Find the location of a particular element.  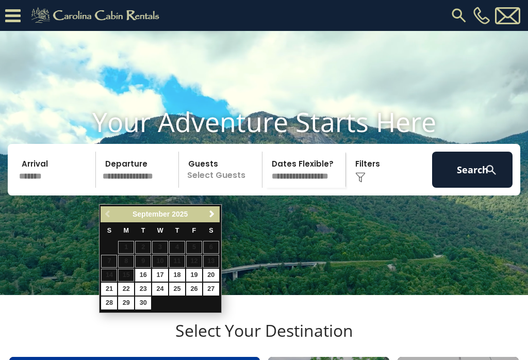

span: Next is located at coordinates (212, 214).